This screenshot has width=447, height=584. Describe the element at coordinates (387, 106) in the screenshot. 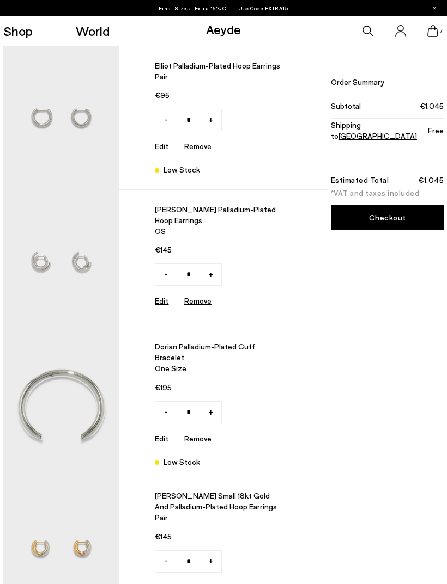

I see `li: Subtotal` at that location.